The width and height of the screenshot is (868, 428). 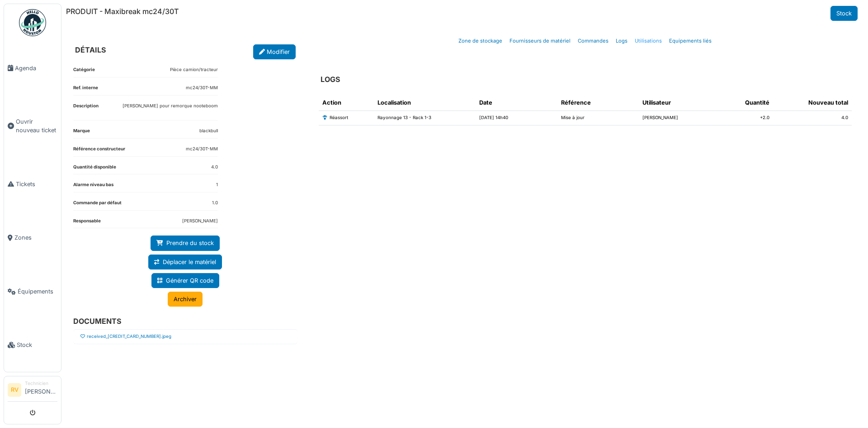 What do you see at coordinates (37, 126) in the screenshot?
I see `span: Ouvrir nouveau ticket` at bounding box center [37, 126].